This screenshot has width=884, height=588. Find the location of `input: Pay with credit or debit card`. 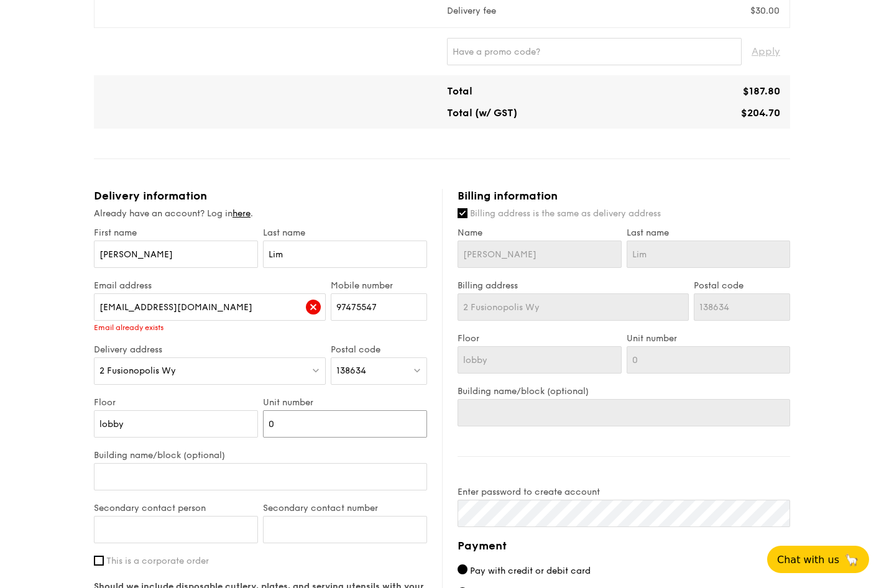

input: Pay with credit or debit card is located at coordinates (462, 570).